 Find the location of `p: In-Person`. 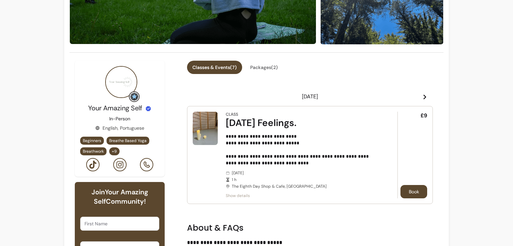

p: In-Person is located at coordinates (120, 119).